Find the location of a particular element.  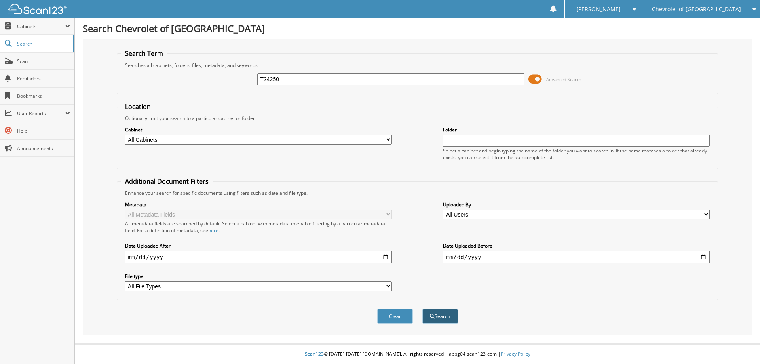

img: scan123-logo-white.svg is located at coordinates (38, 9).